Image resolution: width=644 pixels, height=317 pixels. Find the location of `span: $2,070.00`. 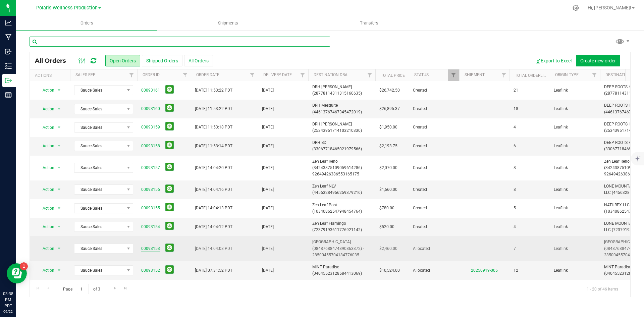

span: $2,070.00 is located at coordinates (388, 168).